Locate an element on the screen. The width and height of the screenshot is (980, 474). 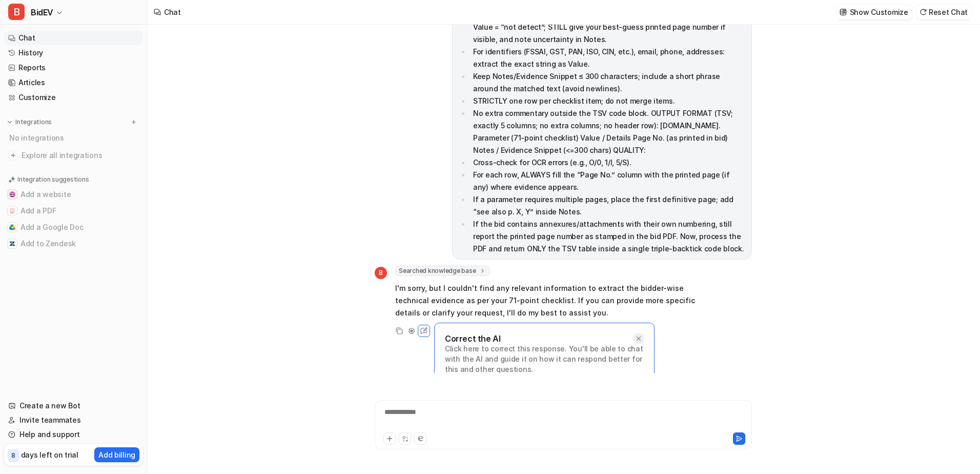
li: For each row, ALWAYS fill the “Page No.” column with the printed page (if any) where evidence app... is located at coordinates (608, 181).